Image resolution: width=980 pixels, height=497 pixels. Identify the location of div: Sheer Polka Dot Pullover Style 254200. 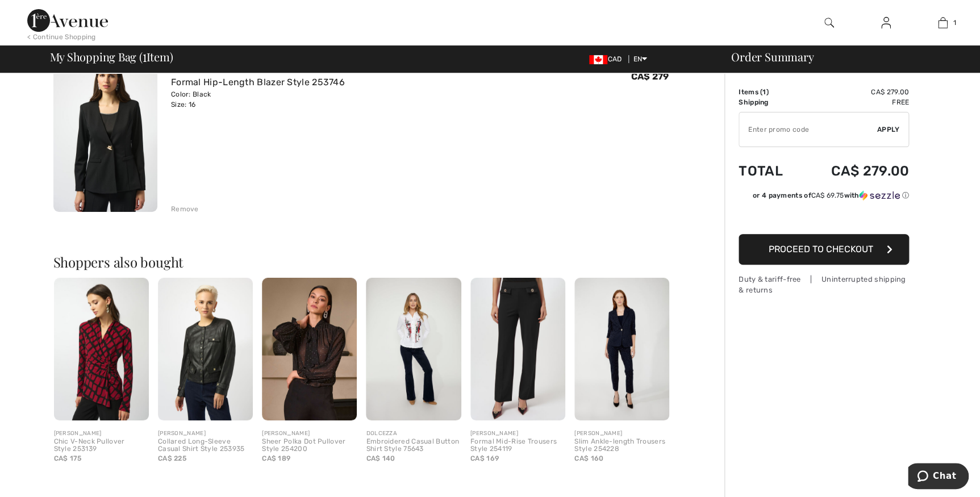
(309, 445).